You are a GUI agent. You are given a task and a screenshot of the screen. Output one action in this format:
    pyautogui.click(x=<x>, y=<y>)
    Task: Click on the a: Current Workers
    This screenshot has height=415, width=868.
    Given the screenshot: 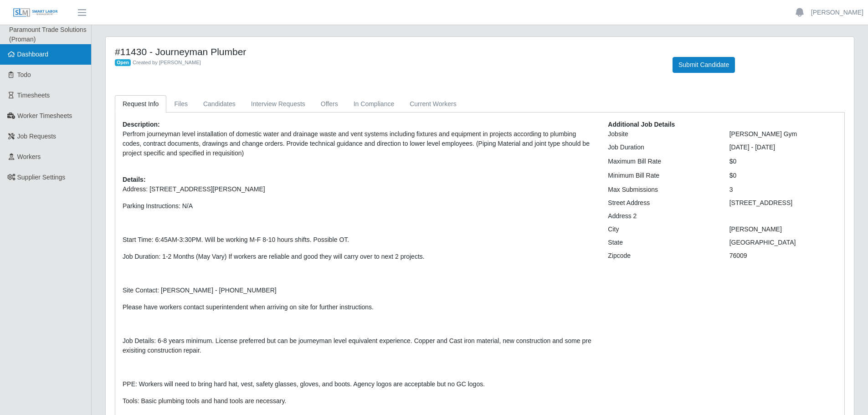 What is the action you would take?
    pyautogui.click(x=433, y=104)
    